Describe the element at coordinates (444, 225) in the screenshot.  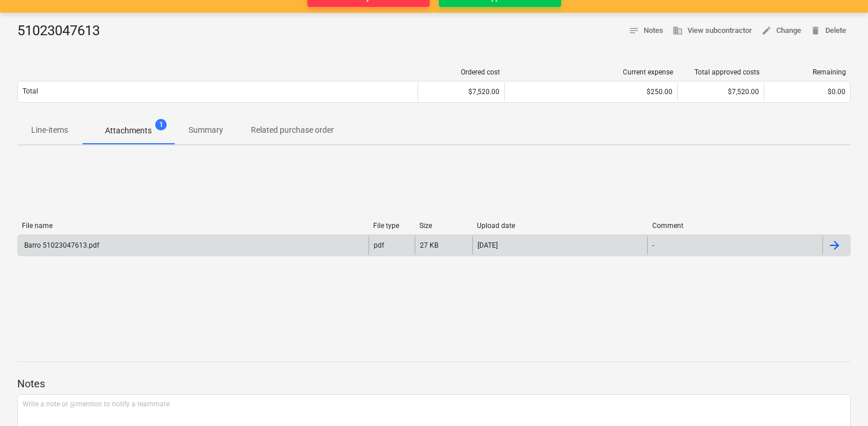
I see `div: Size` at that location.